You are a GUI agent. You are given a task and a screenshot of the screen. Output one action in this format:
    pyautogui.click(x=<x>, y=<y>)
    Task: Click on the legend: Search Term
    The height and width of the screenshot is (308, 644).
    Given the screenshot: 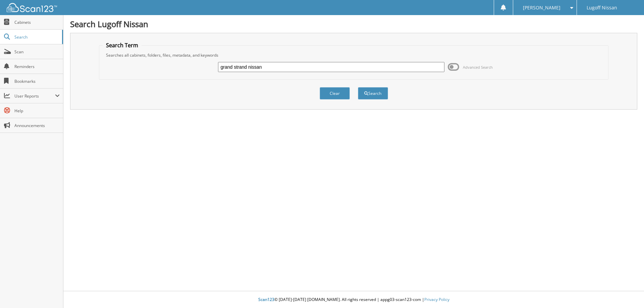 What is the action you would take?
    pyautogui.click(x=122, y=45)
    